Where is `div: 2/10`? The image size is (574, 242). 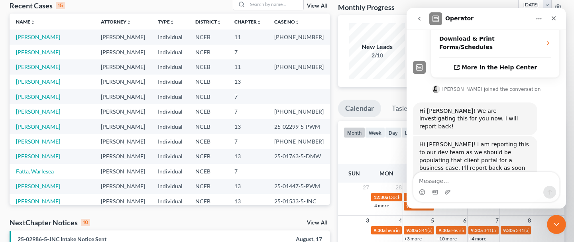 div: 2/10 is located at coordinates (377, 55).